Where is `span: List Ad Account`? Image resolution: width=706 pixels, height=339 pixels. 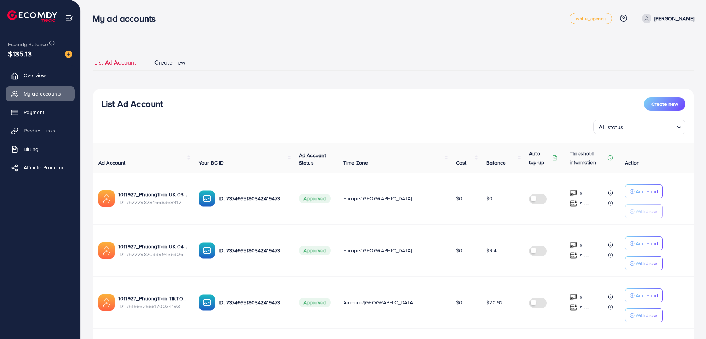
span: List Ad Account is located at coordinates (115, 62).